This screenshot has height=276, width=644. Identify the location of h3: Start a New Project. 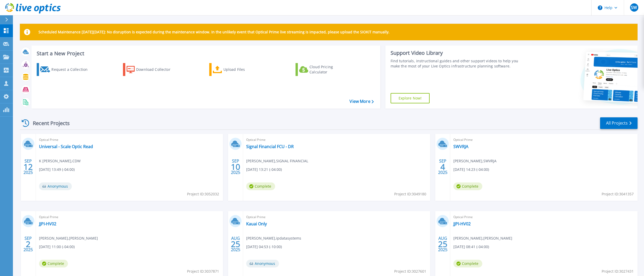
(205, 53).